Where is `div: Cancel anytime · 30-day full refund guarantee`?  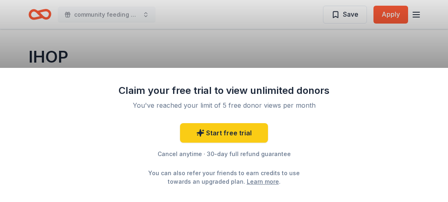 div: Cancel anytime · 30-day full refund guarantee is located at coordinates (224, 154).